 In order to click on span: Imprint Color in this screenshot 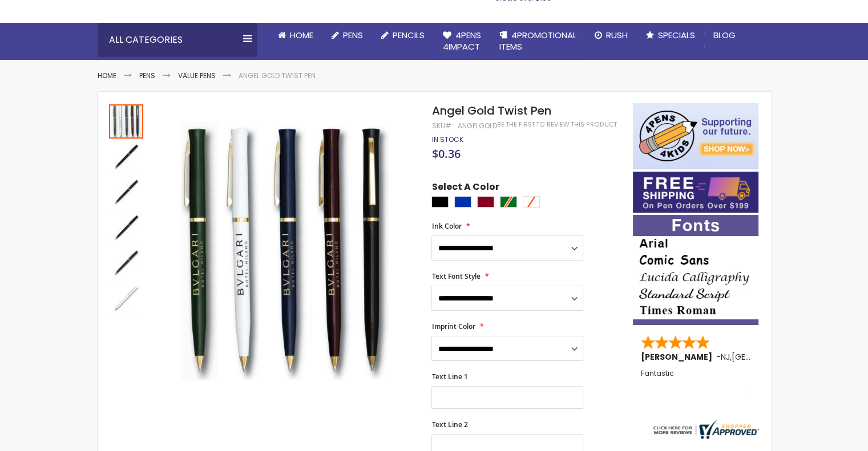, I will do `click(453, 326)`.